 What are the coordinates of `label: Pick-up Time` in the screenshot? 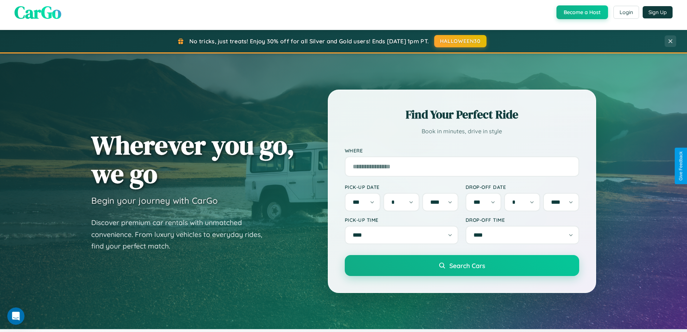 It's located at (402, 219).